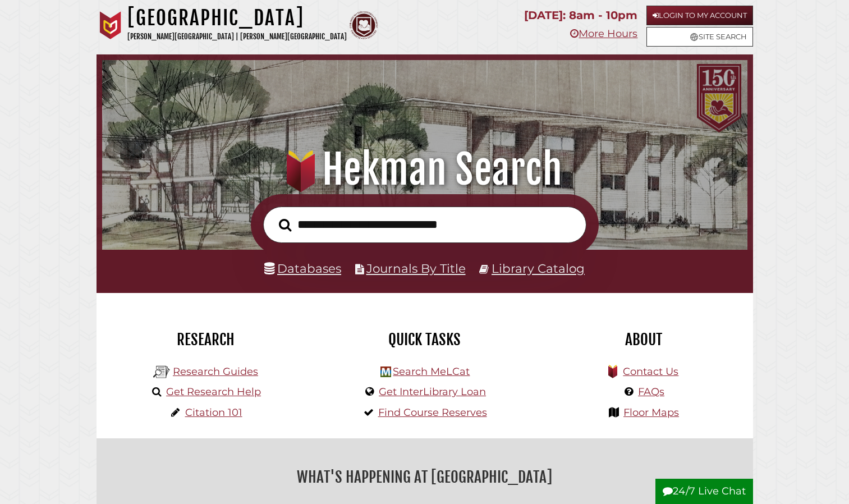  I want to click on a: Contact Us, so click(650, 371).